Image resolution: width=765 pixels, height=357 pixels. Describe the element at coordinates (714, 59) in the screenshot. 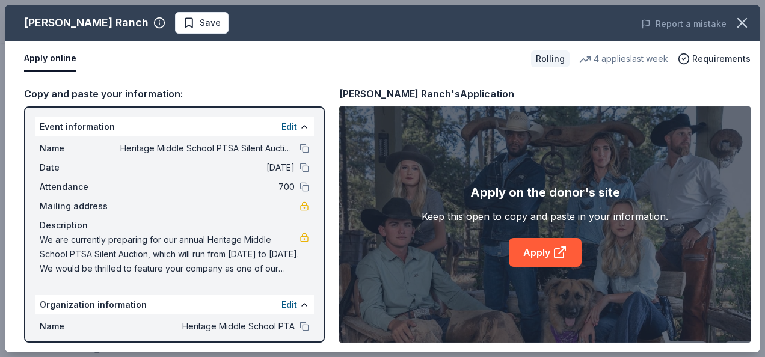

I see `button: Requirements` at that location.